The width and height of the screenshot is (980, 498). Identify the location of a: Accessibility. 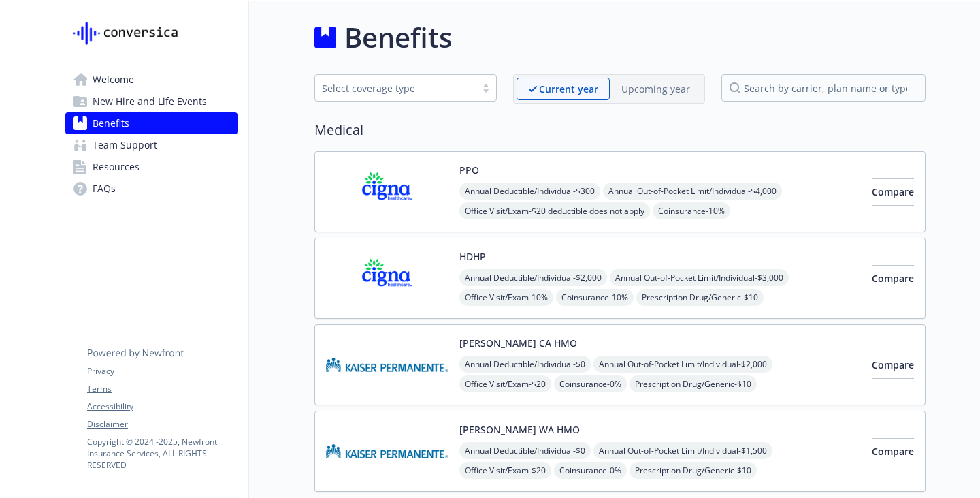
(162, 406).